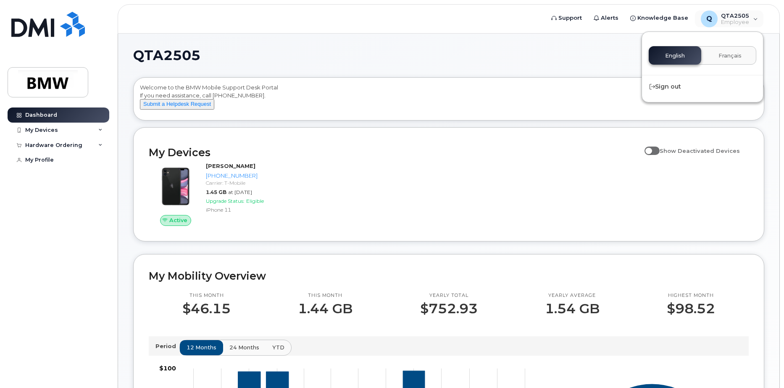 This screenshot has height=388, width=784. What do you see at coordinates (247, 210) in the screenshot?
I see `div: iPhone 11` at bounding box center [247, 210].